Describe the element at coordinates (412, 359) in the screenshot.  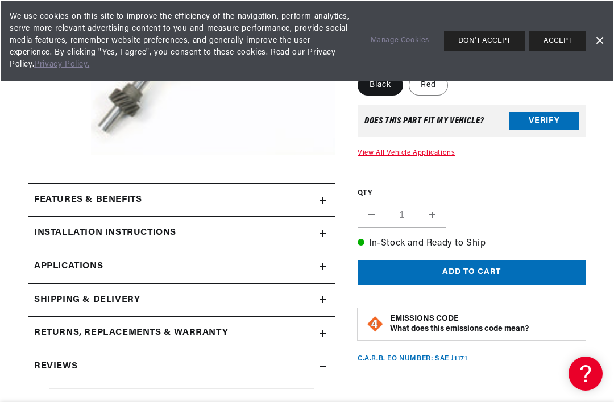
I see `p: C.A.R.B. EO Number: SAE J1171` at that location.